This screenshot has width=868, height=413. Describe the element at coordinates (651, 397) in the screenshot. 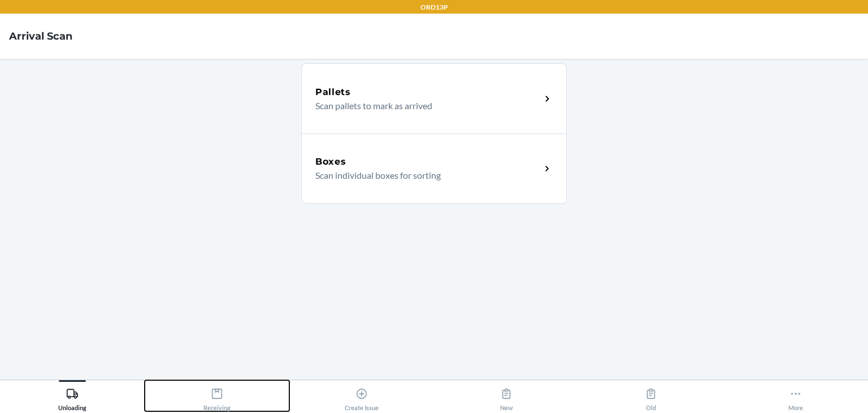

I see `div: Old` at that location.